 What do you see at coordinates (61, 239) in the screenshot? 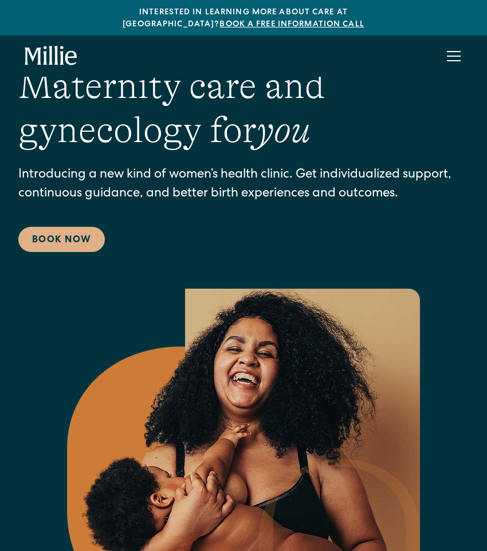
I see `a: Book Now` at bounding box center [61, 239].